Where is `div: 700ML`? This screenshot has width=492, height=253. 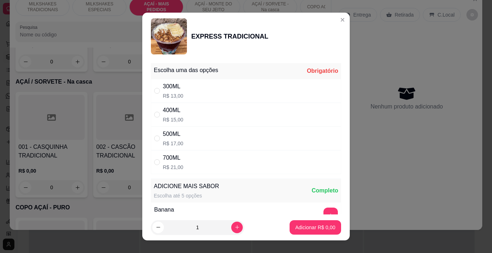 div: 700ML is located at coordinates (173, 158).